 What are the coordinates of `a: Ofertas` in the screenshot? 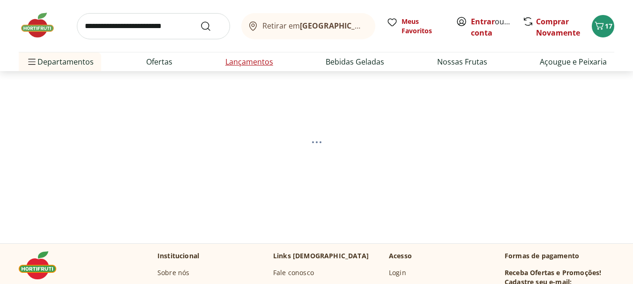 It's located at (159, 62).